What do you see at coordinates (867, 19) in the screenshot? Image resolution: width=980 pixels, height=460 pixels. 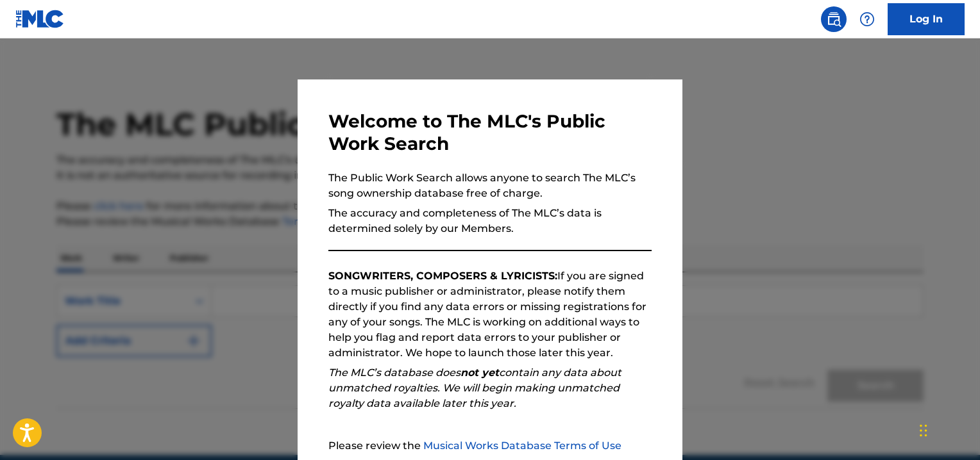 I see `div: Help` at bounding box center [867, 19].